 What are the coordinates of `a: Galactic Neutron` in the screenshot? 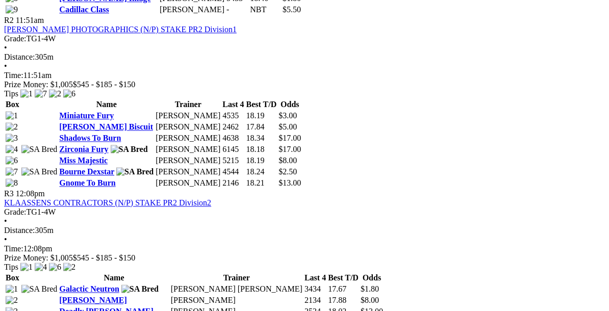 It's located at (89, 289).